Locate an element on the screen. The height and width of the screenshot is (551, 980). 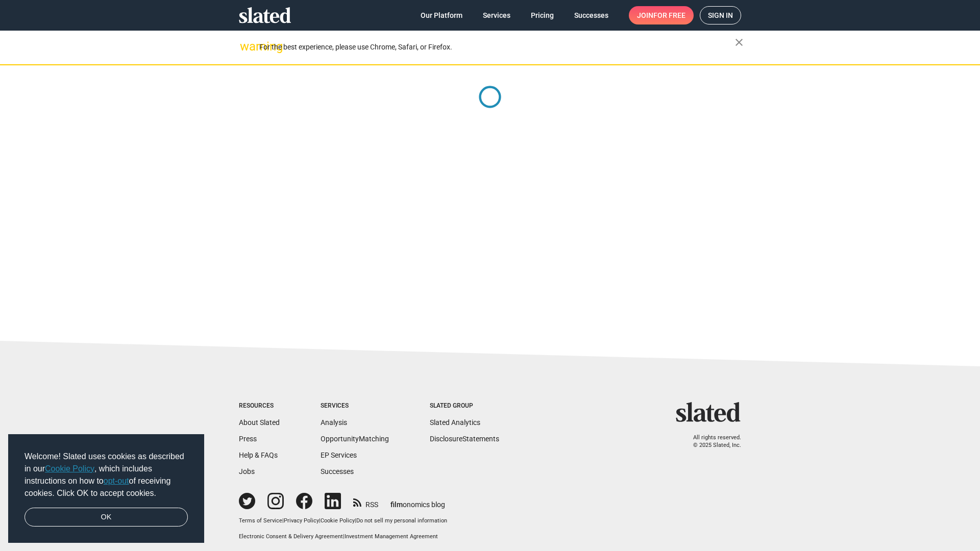
span: Join is located at coordinates (661, 15).